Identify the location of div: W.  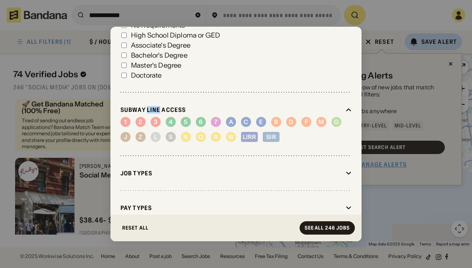
(231, 137).